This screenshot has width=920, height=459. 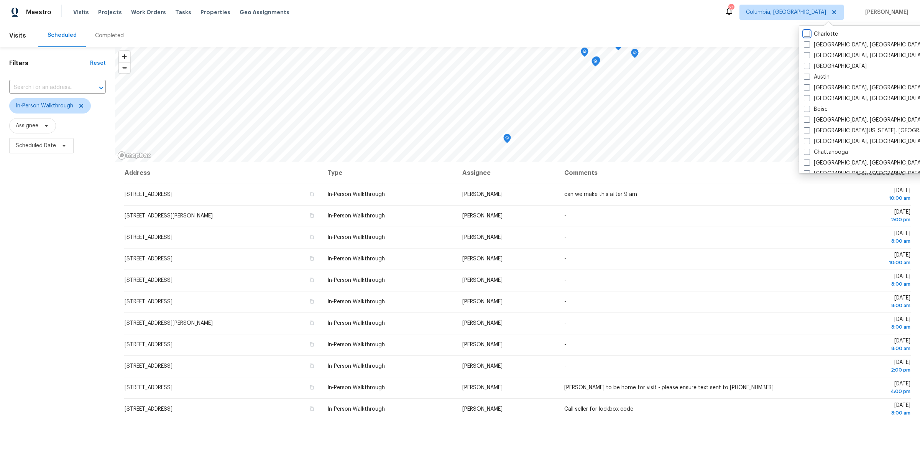 I want to click on label: Charlotte, so click(x=821, y=34).